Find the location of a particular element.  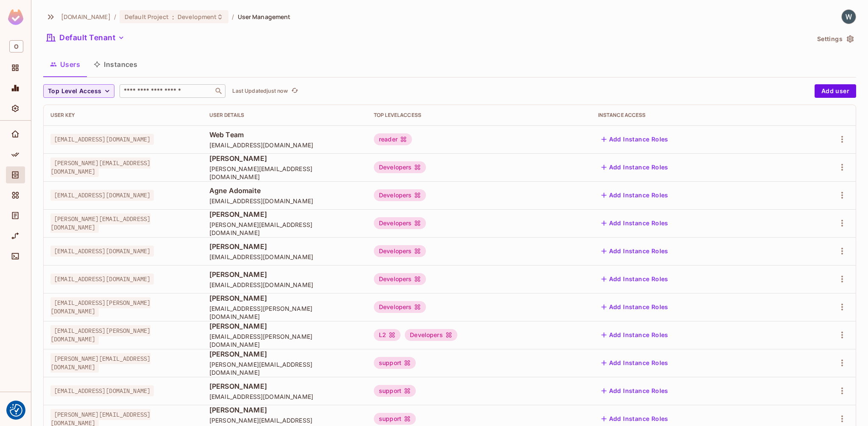

div: Elements is located at coordinates (15, 195).